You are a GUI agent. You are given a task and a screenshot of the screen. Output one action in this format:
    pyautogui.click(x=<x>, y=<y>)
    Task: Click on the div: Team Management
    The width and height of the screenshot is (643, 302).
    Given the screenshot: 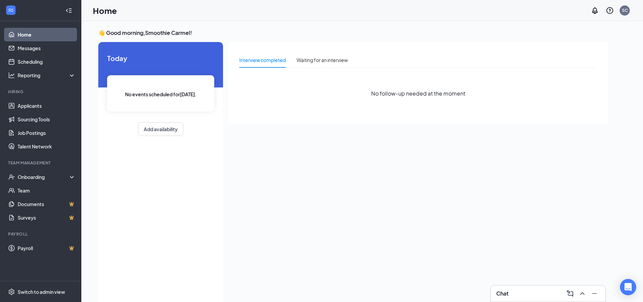 What is the action you would take?
    pyautogui.click(x=41, y=163)
    